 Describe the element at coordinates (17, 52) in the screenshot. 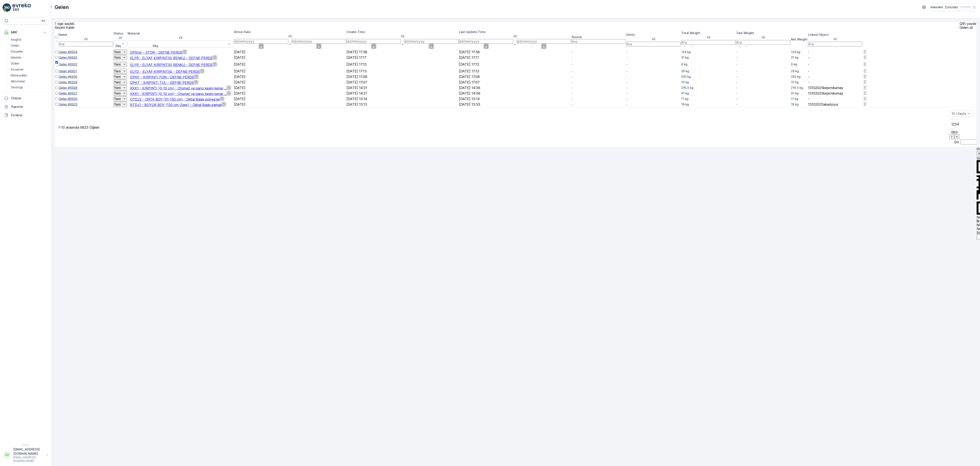

I see `p: Parseller` at that location.